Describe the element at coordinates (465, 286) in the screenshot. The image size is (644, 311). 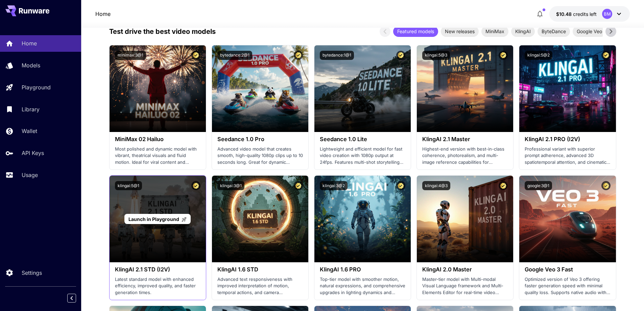
I see `p: Master-tier model with Multi-modal Visual Language framework and Multi-Elements Editor for real-t...` at that location.